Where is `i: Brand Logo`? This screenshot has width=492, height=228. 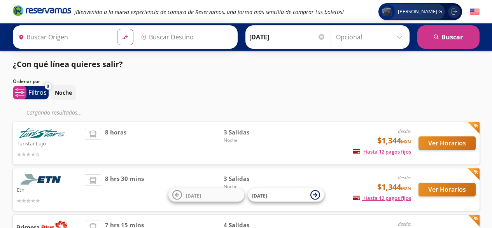 i: Brand Logo is located at coordinates (42, 11).